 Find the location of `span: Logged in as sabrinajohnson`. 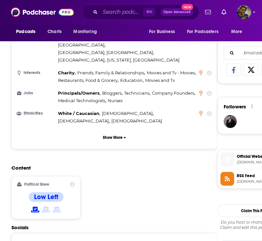

span: Logged in as sabrinajohnson is located at coordinates (244, 12).